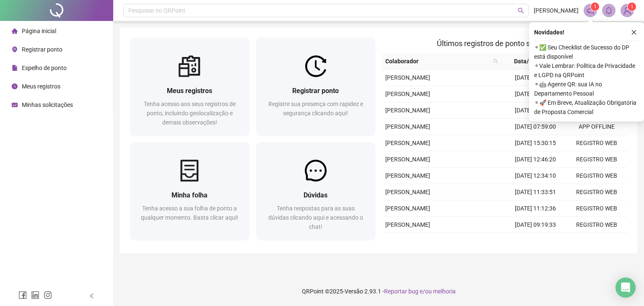 This screenshot has width=644, height=306. I want to click on div: Open Intercom Messenger, so click(626, 288).